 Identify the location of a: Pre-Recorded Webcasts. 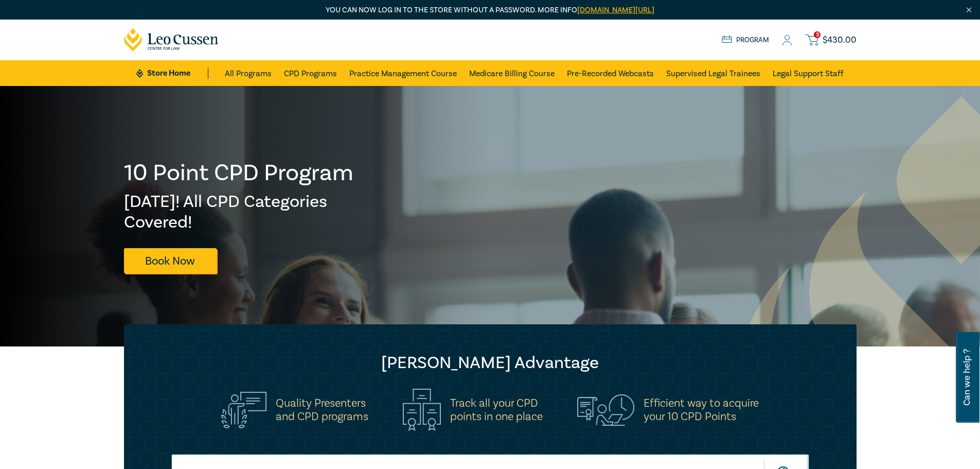
(610, 73).